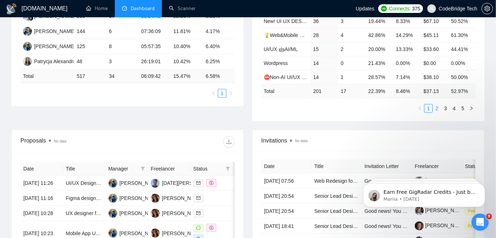 Image resolution: width=496 pixels, height=238 pixels. What do you see at coordinates (365, 9) in the screenshot?
I see `span: Updates` at bounding box center [365, 9].